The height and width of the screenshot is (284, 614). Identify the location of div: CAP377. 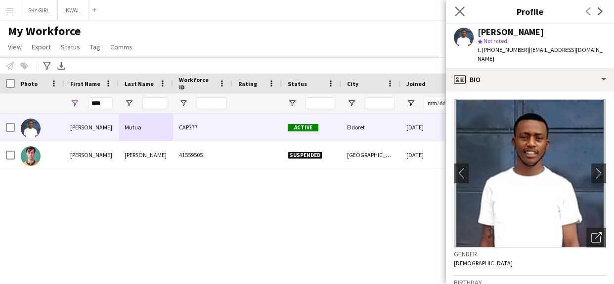
(203, 127).